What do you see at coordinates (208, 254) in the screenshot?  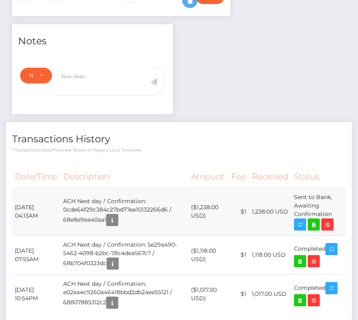 I see `td: ($1,118.00 USD)` at bounding box center [208, 254].